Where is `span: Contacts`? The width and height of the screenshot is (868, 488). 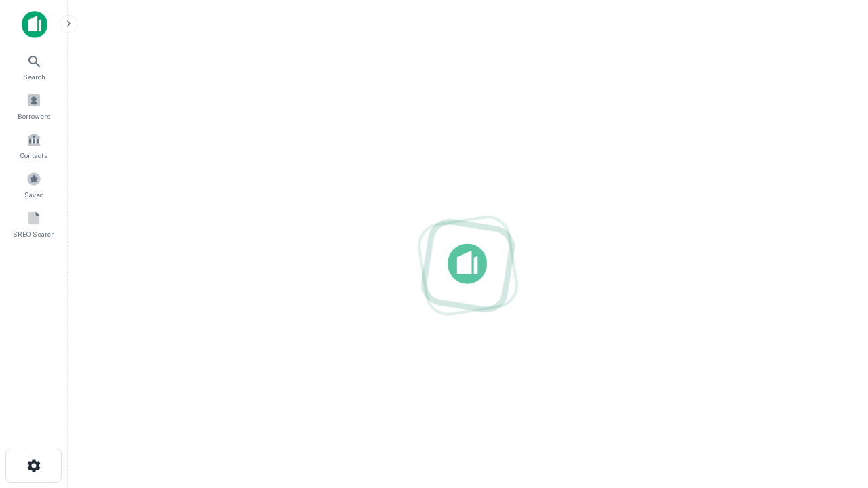
span: Contacts is located at coordinates (34, 155).